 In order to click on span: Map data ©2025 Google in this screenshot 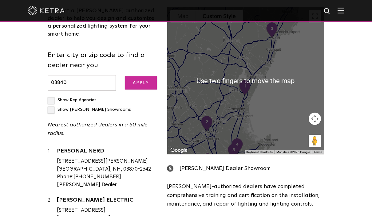, I will do `click(293, 152)`.